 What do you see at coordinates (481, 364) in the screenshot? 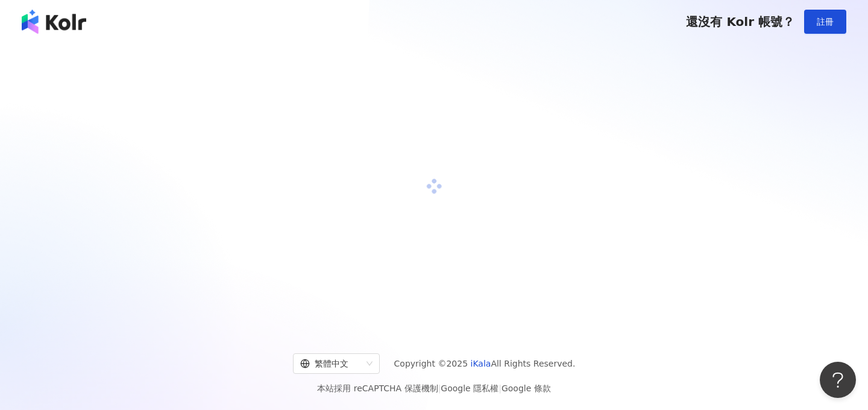
I see `a: iKala` at bounding box center [481, 364].